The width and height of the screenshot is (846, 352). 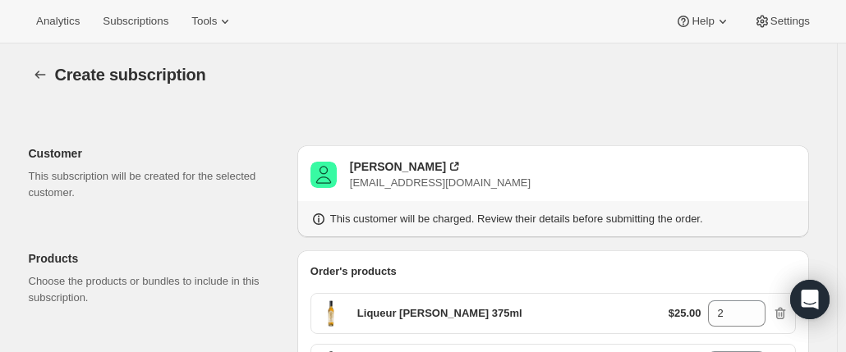 What do you see at coordinates (782, 21) in the screenshot?
I see `button: Settings` at bounding box center [782, 21].